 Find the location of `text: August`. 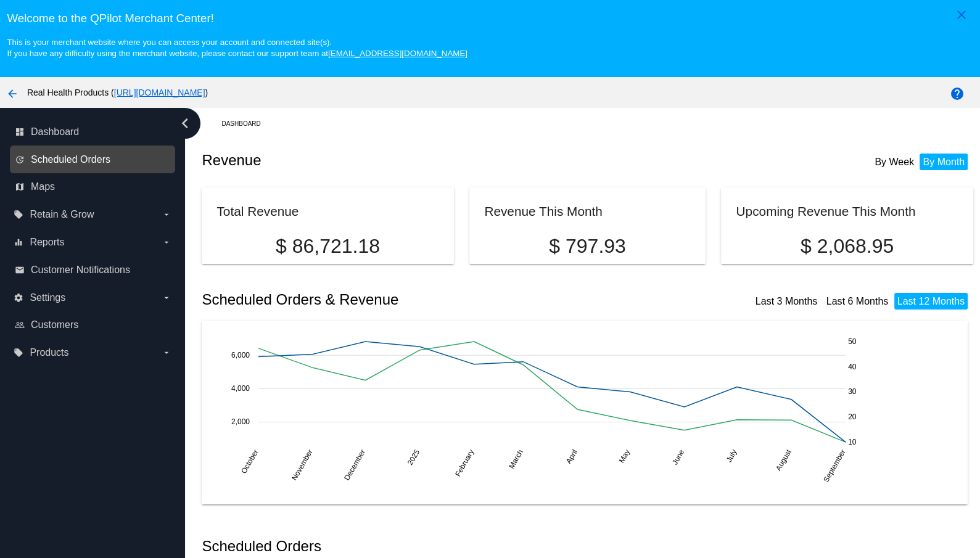

text: August is located at coordinates (783, 460).